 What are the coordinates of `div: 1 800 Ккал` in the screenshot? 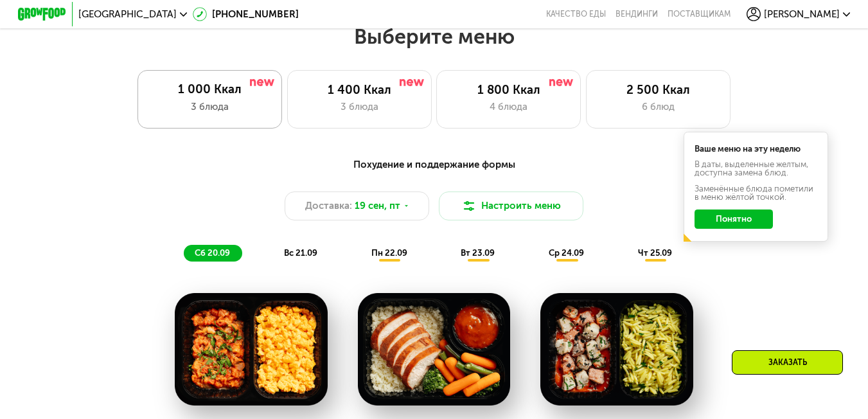 It's located at (509, 90).